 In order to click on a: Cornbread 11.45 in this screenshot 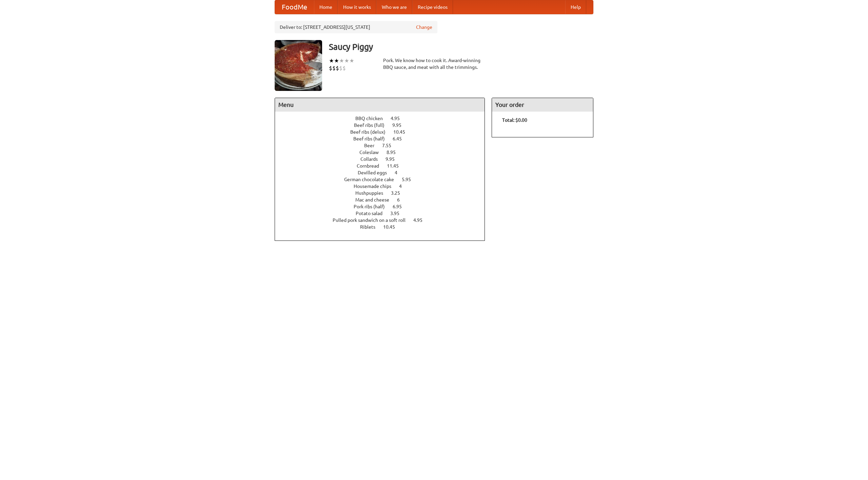, I will do `click(384, 166)`.